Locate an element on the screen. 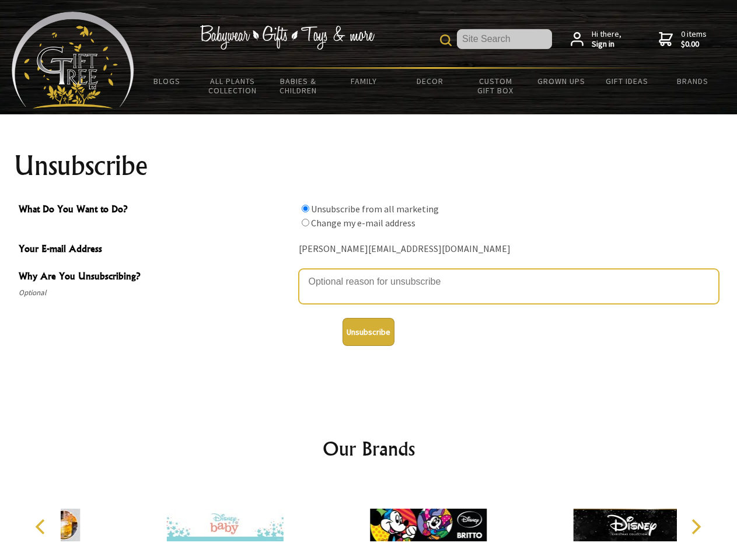  a: Custom Gift Box is located at coordinates (495, 86).